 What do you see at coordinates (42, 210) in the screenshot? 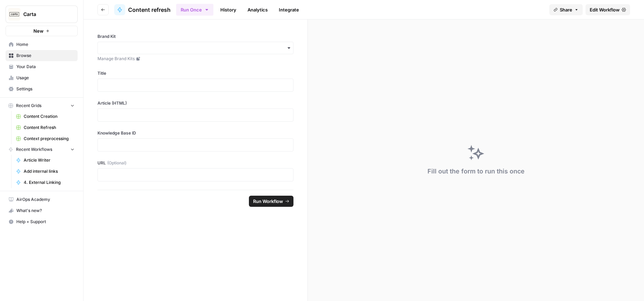
I see `button: What's new?` at bounding box center [42, 210].